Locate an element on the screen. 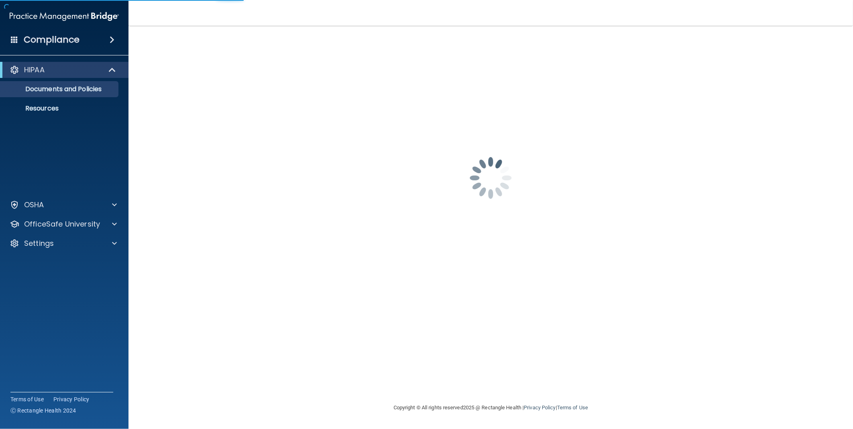 The width and height of the screenshot is (853, 429). div: Copyright © All rights reserved 2025 @ Rectangle Health | | is located at coordinates (491, 408).